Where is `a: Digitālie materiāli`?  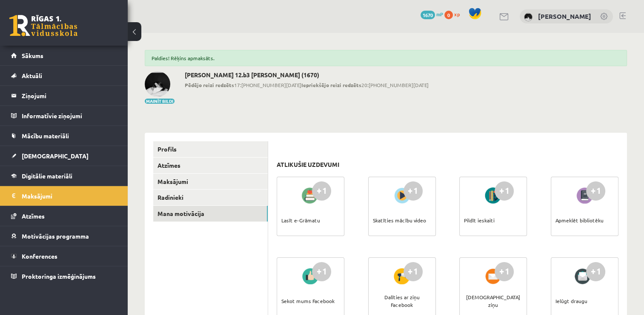 a: Digitālie materiāli is located at coordinates (64, 176).